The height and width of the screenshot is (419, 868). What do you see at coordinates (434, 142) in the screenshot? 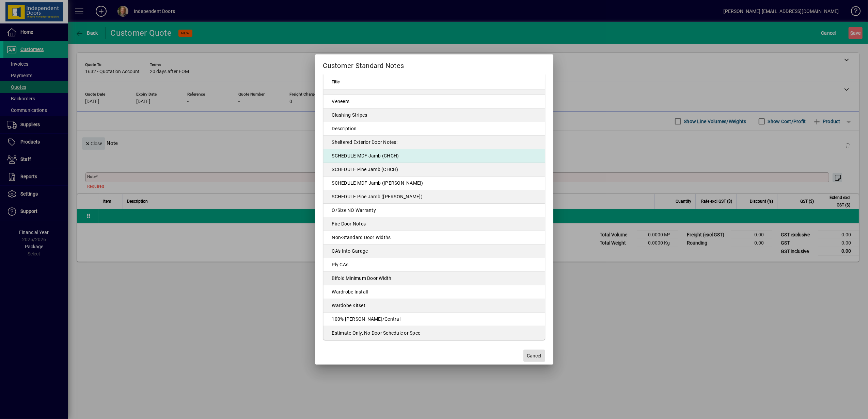
I see `td: Sheltered Exterior Door Notes:` at bounding box center [434, 142].